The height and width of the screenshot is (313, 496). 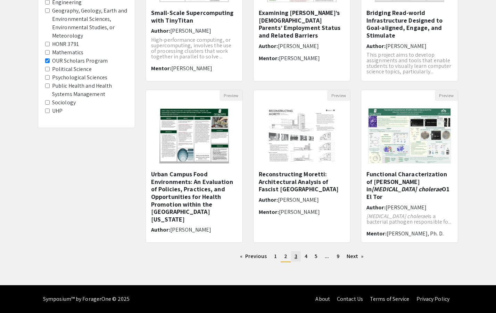 What do you see at coordinates (72, 69) in the screenshot?
I see `label: Political Science` at bounding box center [72, 69].